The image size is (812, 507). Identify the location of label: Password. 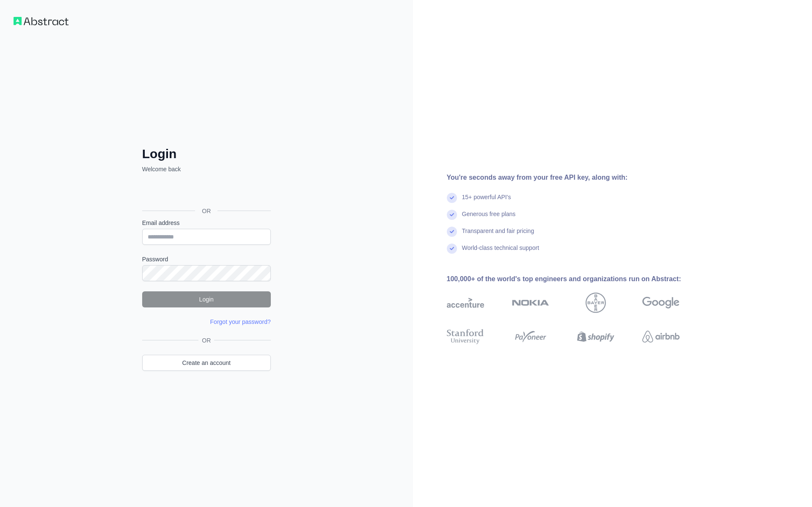
(206, 259).